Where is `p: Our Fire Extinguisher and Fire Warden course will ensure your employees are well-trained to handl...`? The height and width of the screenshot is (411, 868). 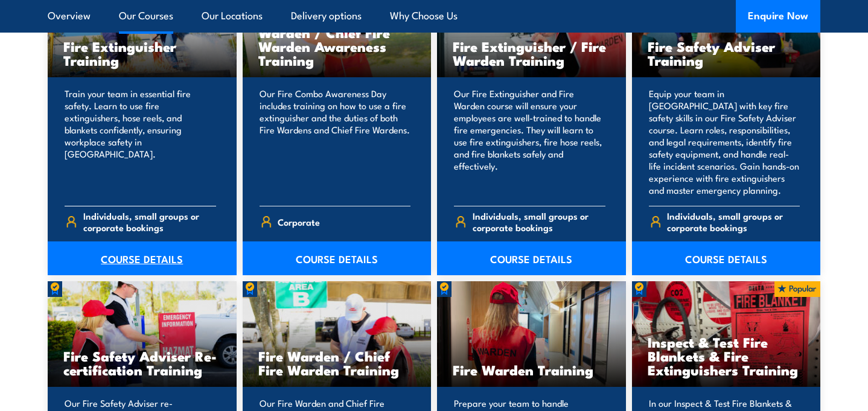 p: Our Fire Extinguisher and Fire Warden course will ensure your employees are well-trained to handl... is located at coordinates (530, 142).